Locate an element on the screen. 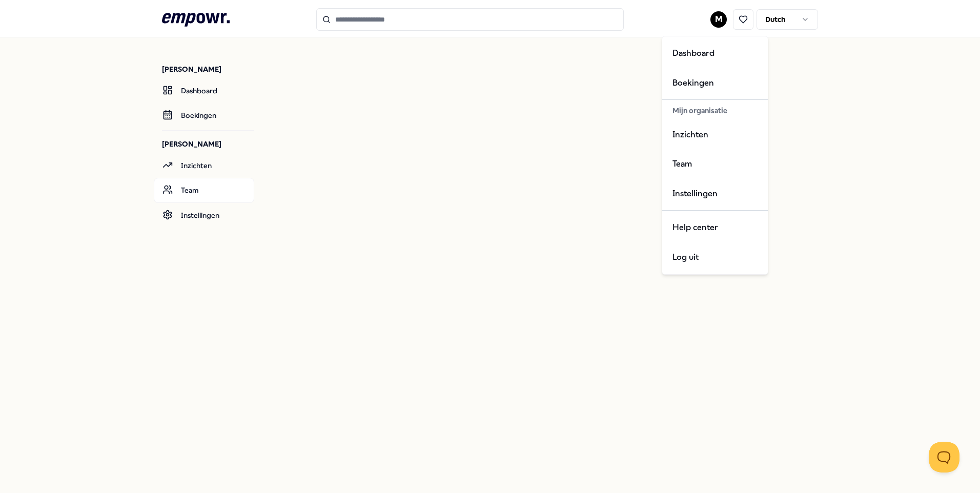 The height and width of the screenshot is (493, 980). div: Log uit is located at coordinates (714, 257).